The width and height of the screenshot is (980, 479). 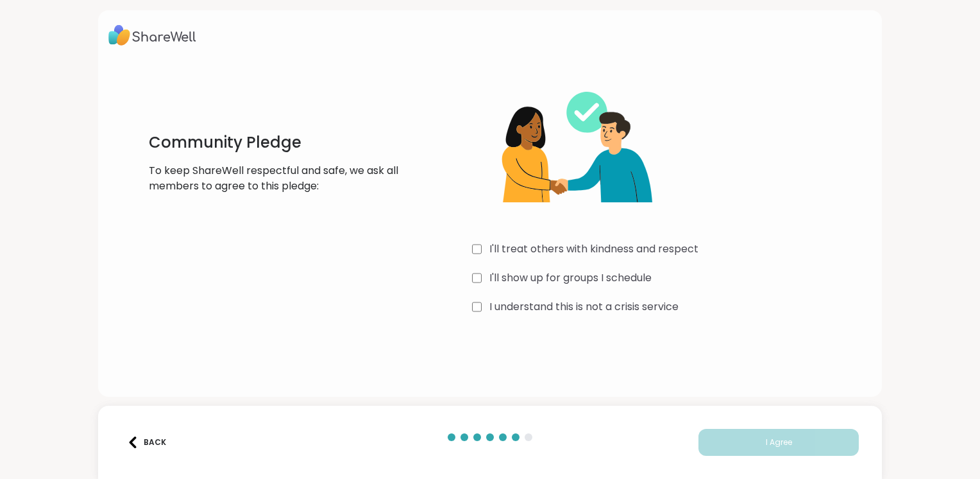 What do you see at coordinates (779, 442) in the screenshot?
I see `button: I Agree` at bounding box center [779, 442].